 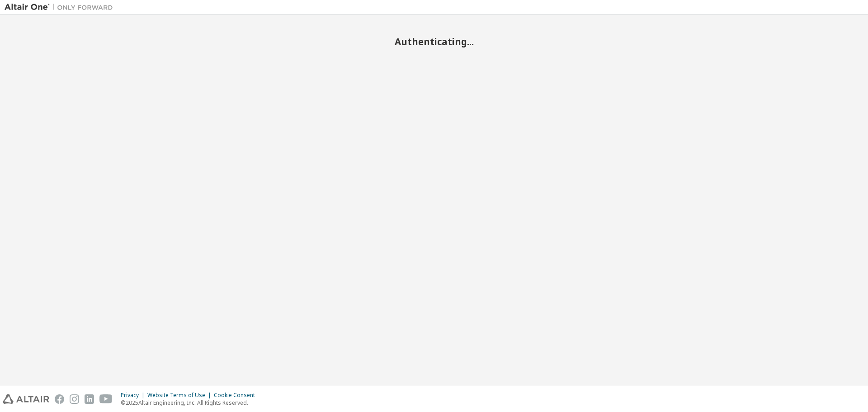 I want to click on img: instagram.svg, so click(x=74, y=399).